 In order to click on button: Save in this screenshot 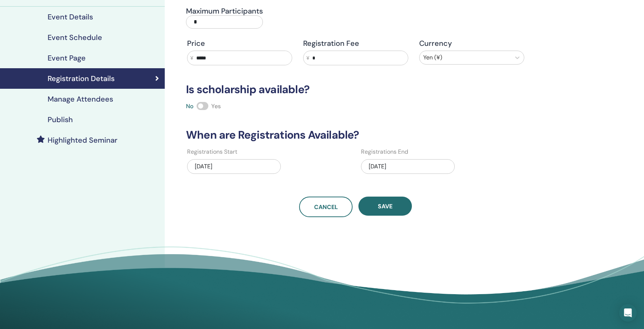, I will do `click(385, 206)`.